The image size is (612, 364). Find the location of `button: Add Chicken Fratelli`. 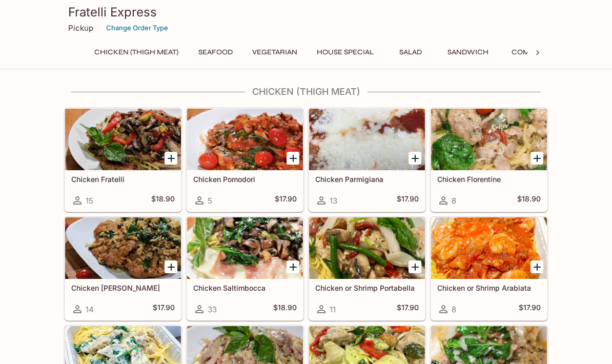

button: Add Chicken Fratelli is located at coordinates (170, 158).